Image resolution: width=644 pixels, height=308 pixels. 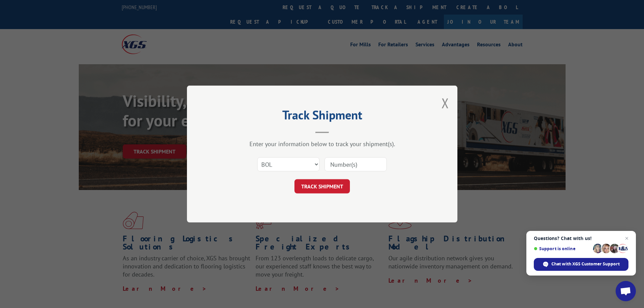 What do you see at coordinates (322, 186) in the screenshot?
I see `button: TRACK SHIPMENT` at bounding box center [322, 186].